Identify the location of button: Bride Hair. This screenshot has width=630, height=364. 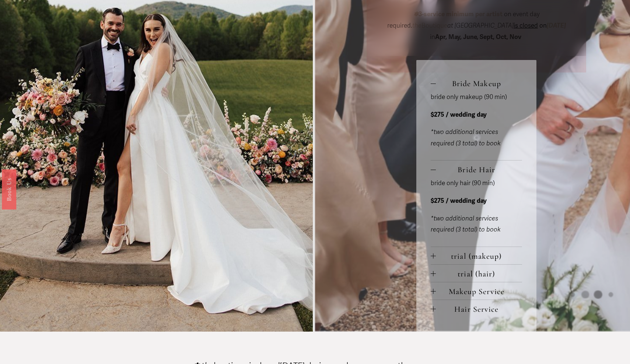
(476, 169).